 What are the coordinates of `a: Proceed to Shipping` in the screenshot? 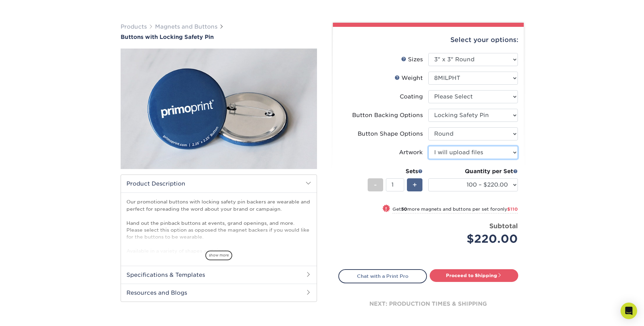 It's located at (474, 276).